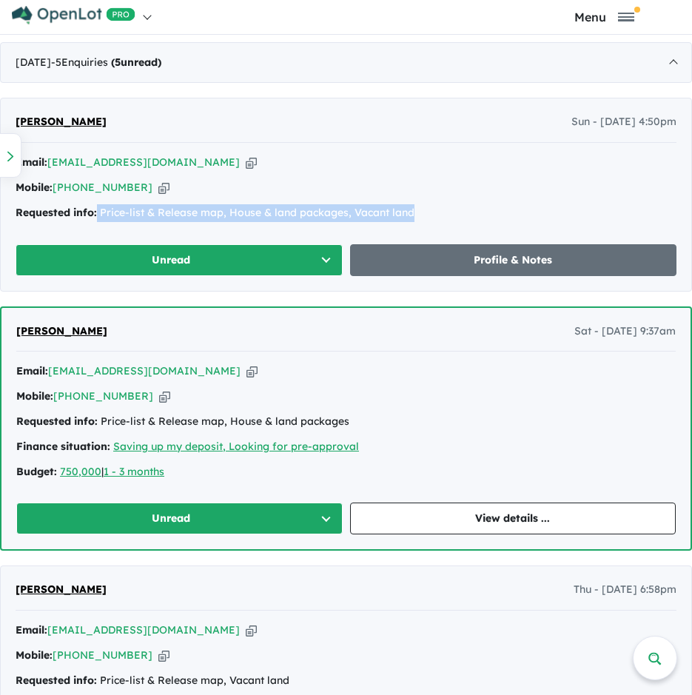  What do you see at coordinates (36, 472) in the screenshot?
I see `strong: Budget:` at bounding box center [36, 472].